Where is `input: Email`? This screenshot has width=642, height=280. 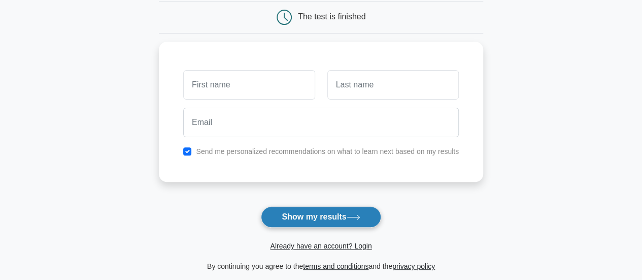 input: Email is located at coordinates (321, 122).